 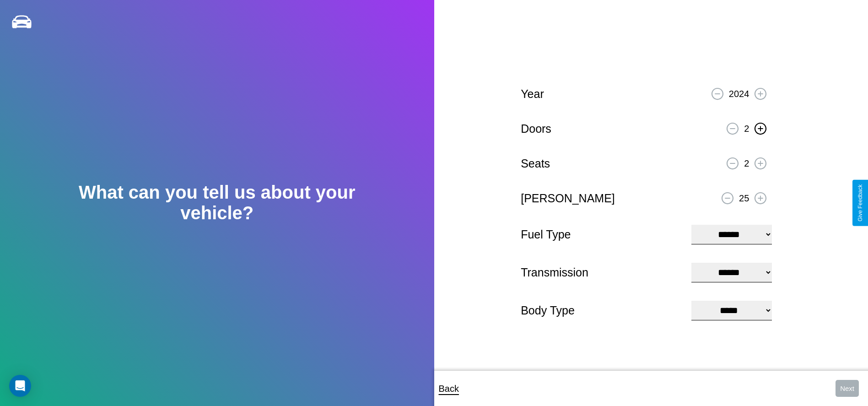 What do you see at coordinates (739, 93) in the screenshot?
I see `p: 2024` at bounding box center [739, 93].